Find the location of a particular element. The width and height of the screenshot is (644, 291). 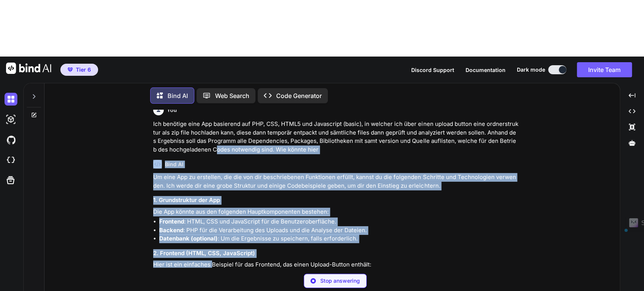

li: : Um die Ergebnisse zu speichern, falls erforderlich. is located at coordinates (339, 239).